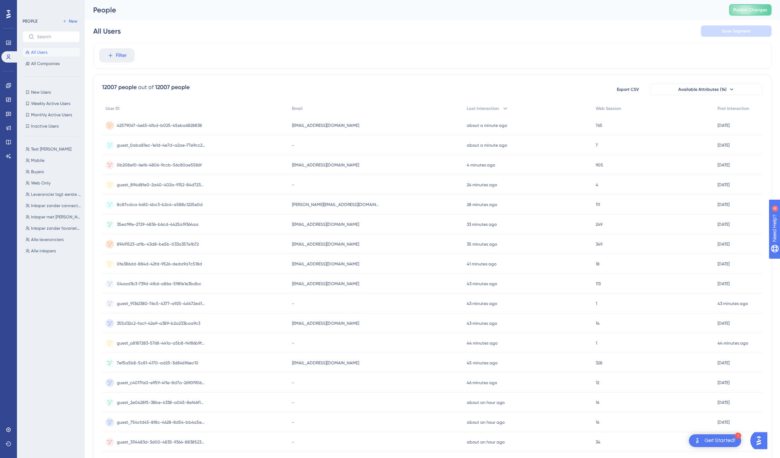  Describe the element at coordinates (161, 402) in the screenshot. I see `span: guest_2e0428f5-38be-4338-a045-8ef46f16150d` at that location.